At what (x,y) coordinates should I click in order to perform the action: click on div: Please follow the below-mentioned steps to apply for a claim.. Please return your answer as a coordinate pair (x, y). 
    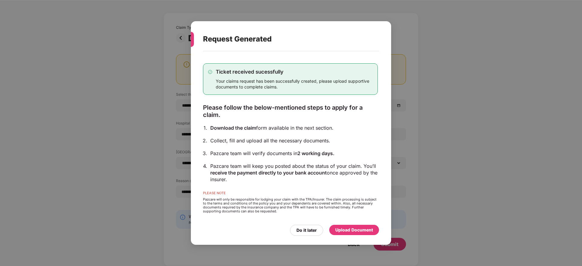
    Looking at the image, I should click on (290, 111).